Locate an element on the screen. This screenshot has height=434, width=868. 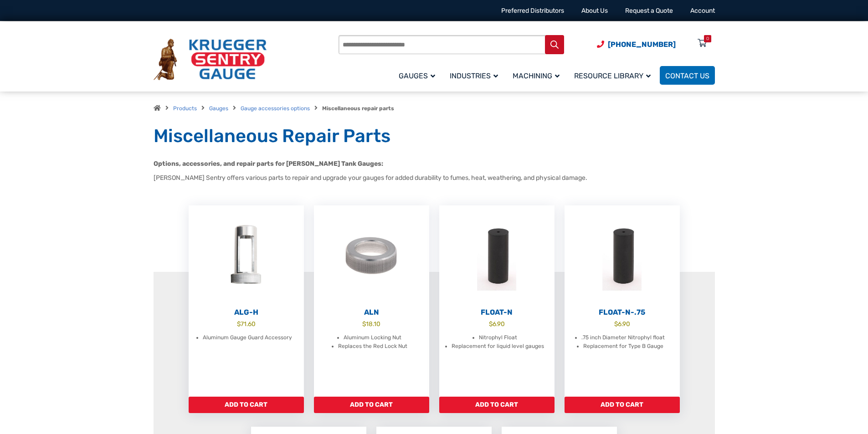
a: Contact Us is located at coordinates (687, 75).